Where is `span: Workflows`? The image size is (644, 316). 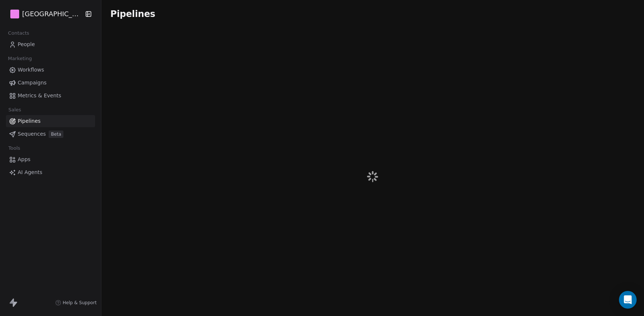 span: Workflows is located at coordinates (31, 70).